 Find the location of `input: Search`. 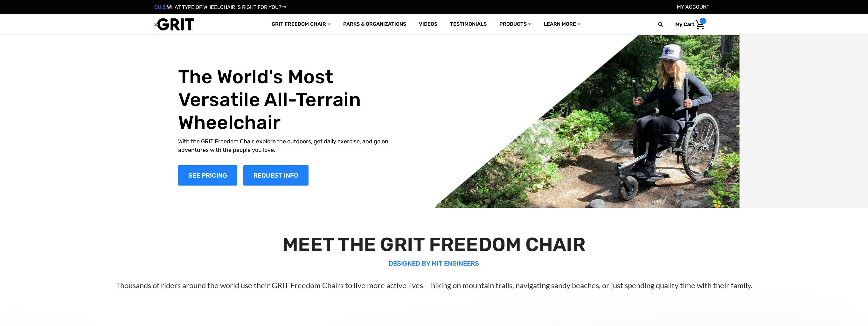

input: Search is located at coordinates (665, 24).